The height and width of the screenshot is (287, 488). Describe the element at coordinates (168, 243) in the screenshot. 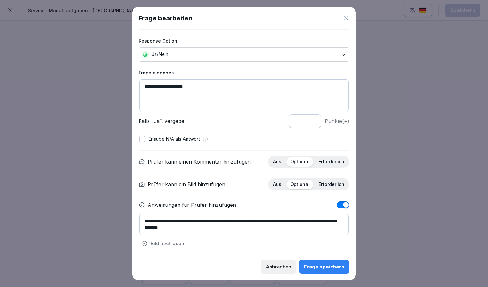

I see `p: Bild hochladen` at that location.